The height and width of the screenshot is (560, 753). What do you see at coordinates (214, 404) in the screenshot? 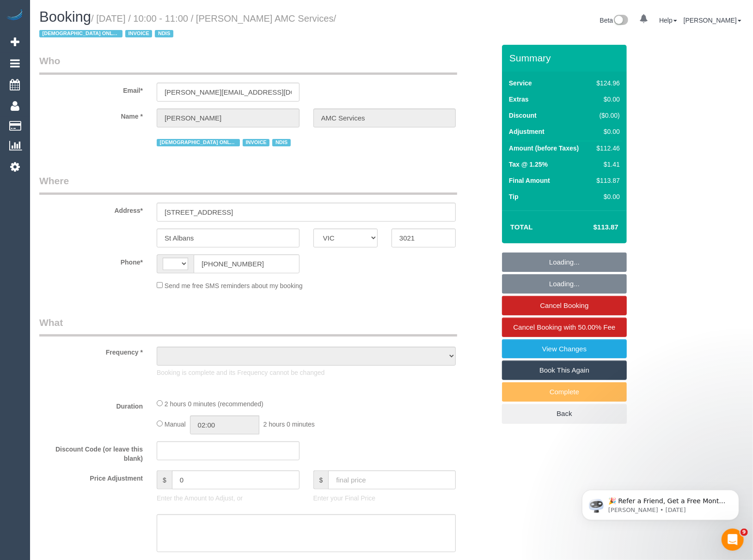
I see `span: 2 hours 0 minutes (recommended)` at bounding box center [214, 404].